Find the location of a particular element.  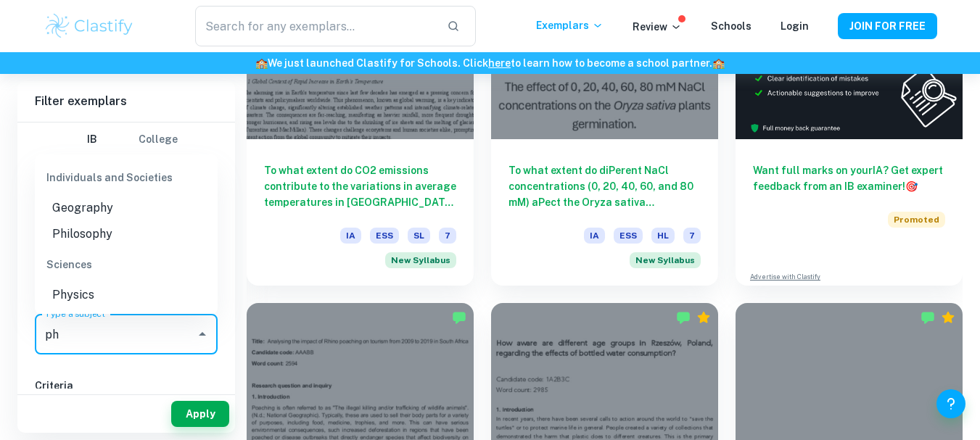

img: Clastify logo is located at coordinates (89, 26).